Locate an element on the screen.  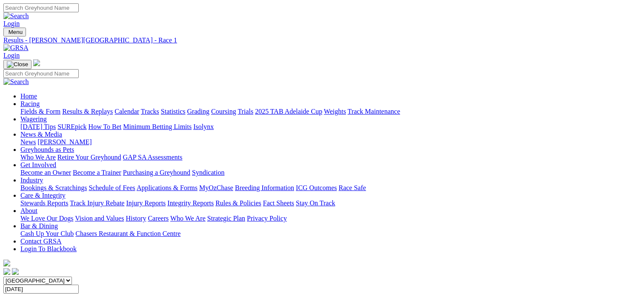
a: Bar & Dining is located at coordinates (39, 226).